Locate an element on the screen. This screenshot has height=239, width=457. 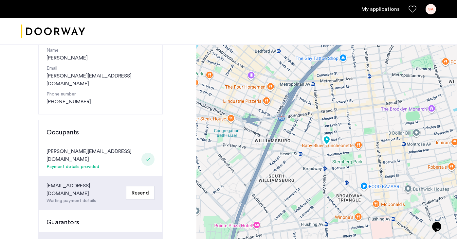
a: My application is located at coordinates (380, 9).